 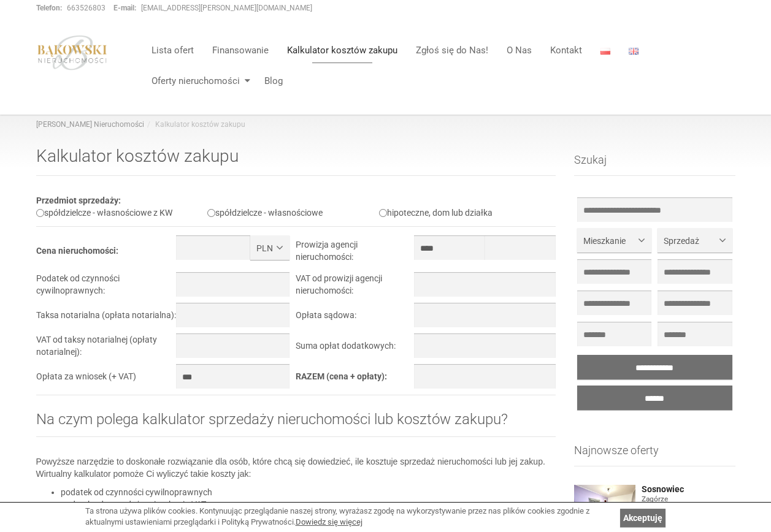 I want to click on img: logo, so click(x=72, y=53).